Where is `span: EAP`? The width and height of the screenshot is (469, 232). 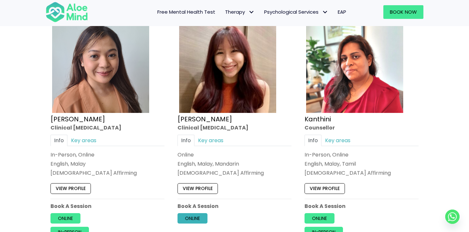 span: EAP is located at coordinates (342, 12).